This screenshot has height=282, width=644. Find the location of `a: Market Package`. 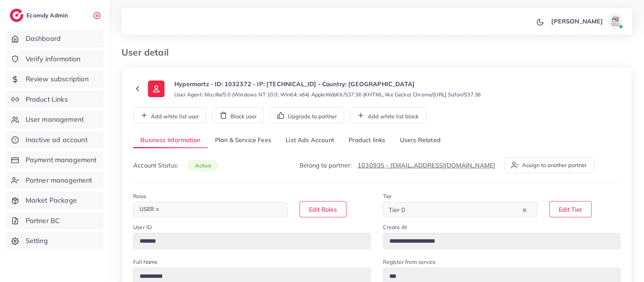

a: Market Package is located at coordinates (55, 200).